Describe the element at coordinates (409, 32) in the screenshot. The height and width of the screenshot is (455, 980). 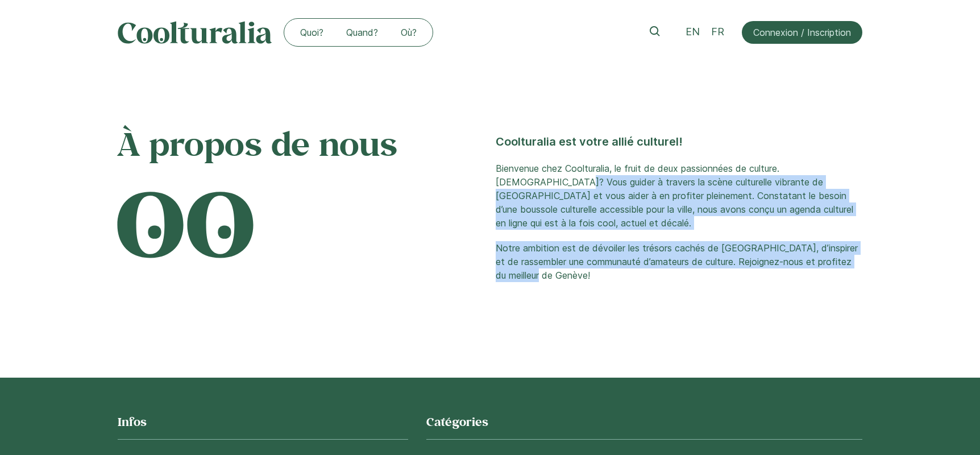
I see `a: Où?` at that location.